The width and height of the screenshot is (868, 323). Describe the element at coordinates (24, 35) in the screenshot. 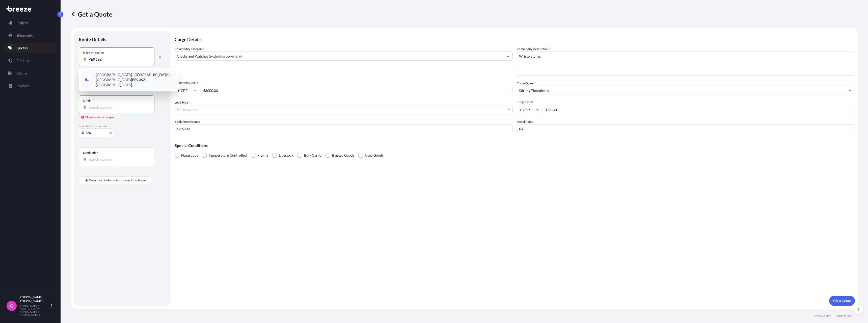

I see `p: Shipments` at that location.